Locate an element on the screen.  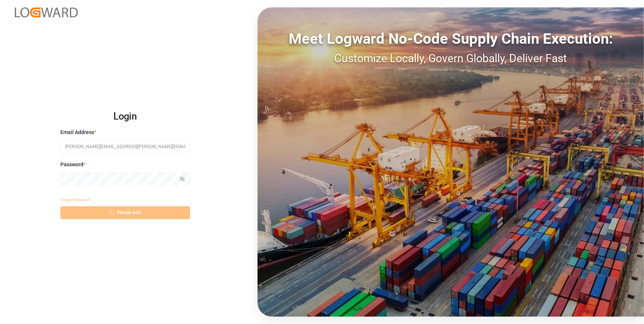
img: Logward_new_orange.png is located at coordinates (46, 12).